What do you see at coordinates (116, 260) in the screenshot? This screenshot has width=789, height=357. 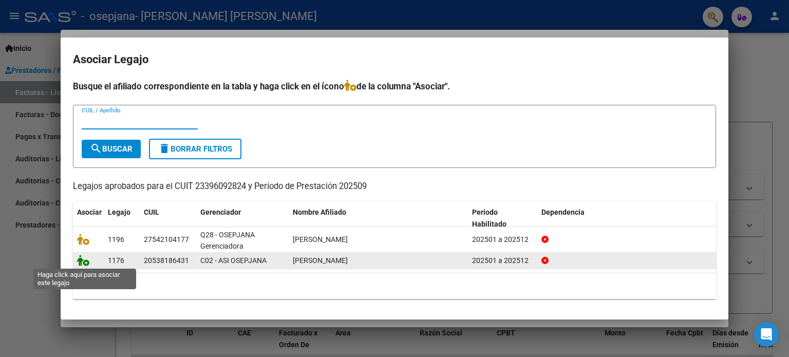 I see `span: 1176` at bounding box center [116, 260].